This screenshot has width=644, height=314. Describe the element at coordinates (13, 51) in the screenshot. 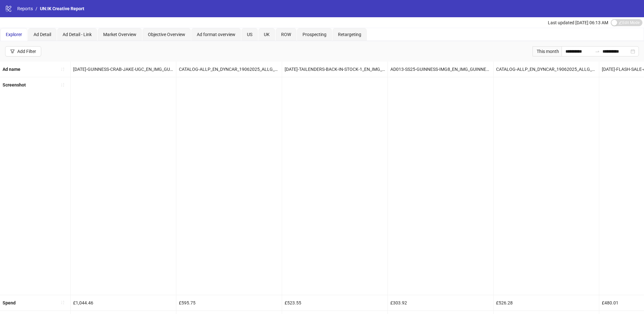

I see `span: filter` at that location.